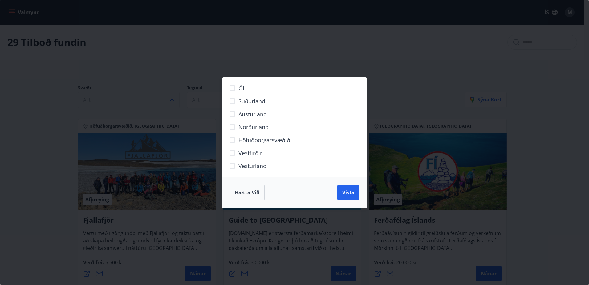 The image size is (589, 285). What do you see at coordinates (349, 192) in the screenshot?
I see `span: Vista` at bounding box center [349, 192].